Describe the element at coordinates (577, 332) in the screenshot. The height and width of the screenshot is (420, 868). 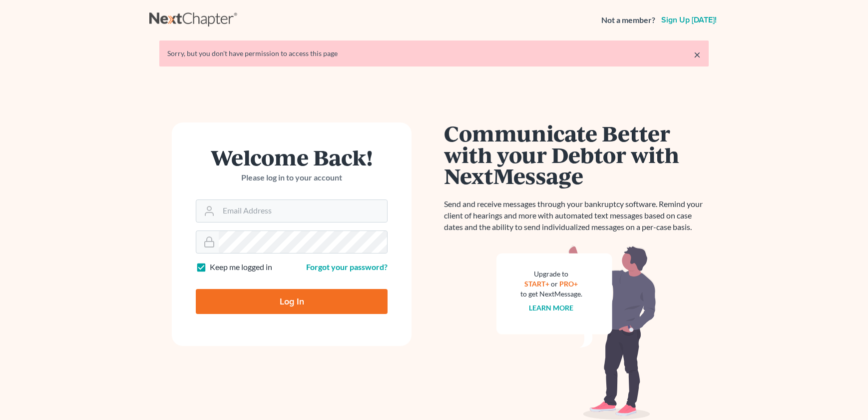
I see `img: nextmessage_bg-59042aed3d76b12b5cd301f8e5b87938c9018125f34e5fa2b7a6b67550977c72.svg` at that location.